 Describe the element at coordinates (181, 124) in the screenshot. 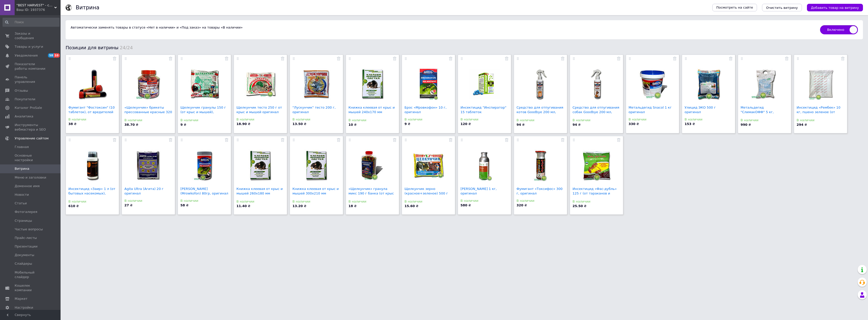

I see `b: 9` at that location.